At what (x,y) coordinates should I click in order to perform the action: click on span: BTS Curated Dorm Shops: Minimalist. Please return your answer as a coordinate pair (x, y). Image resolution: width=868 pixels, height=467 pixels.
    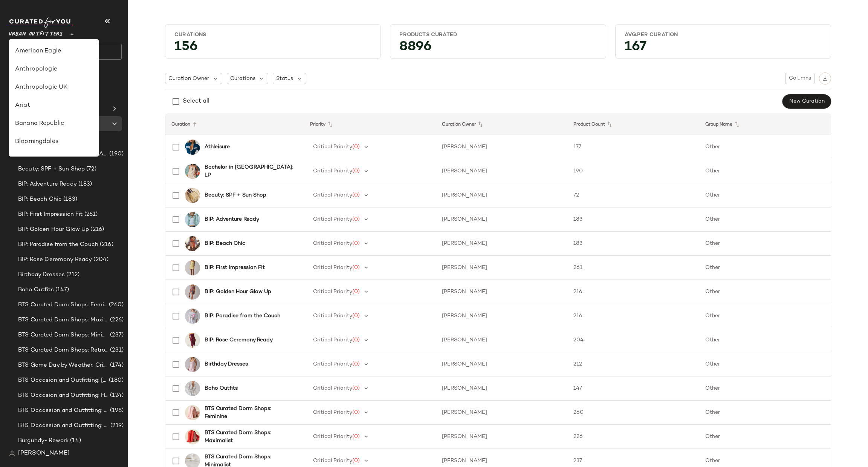
    Looking at the image, I should click on (63, 335).